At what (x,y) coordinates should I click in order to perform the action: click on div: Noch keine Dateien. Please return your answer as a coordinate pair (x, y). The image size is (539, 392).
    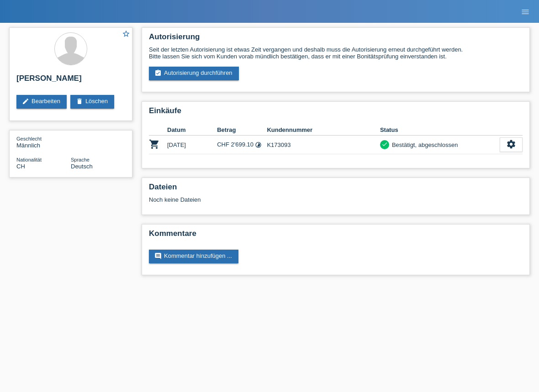
    Looking at the image, I should click on (283, 199).